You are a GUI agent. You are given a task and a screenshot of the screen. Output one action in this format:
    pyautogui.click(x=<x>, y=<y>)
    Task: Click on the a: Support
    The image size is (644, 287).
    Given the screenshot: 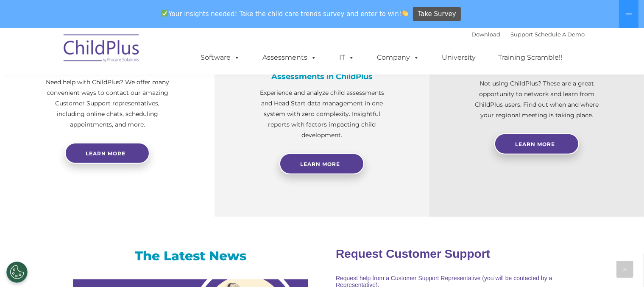 What is the action you would take?
    pyautogui.click(x=522, y=35)
    